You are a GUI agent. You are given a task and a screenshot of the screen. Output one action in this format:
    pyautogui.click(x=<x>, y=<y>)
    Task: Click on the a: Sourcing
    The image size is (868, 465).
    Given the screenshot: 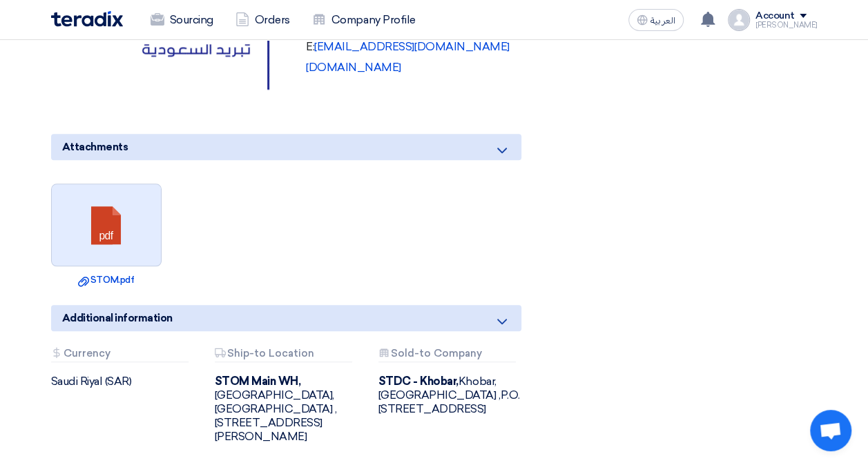 What is the action you would take?
    pyautogui.click(x=182, y=20)
    